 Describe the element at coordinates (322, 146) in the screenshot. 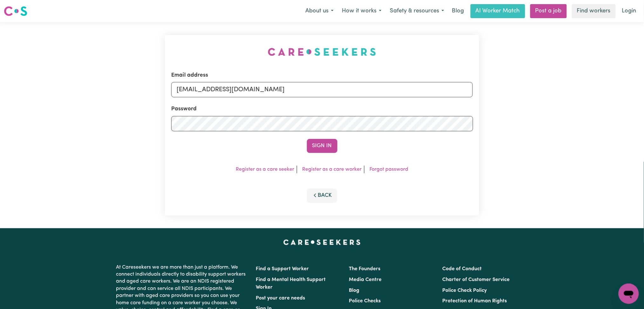

I see `button: Sign In` at that location.